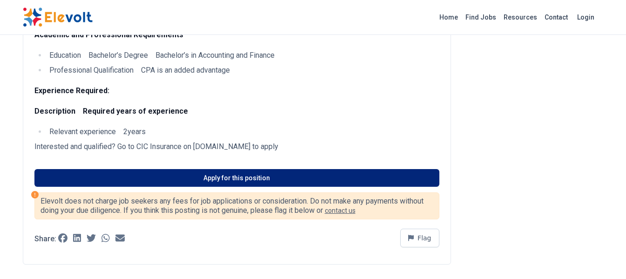 This screenshot has width=626, height=279. Describe the element at coordinates (243, 70) in the screenshot. I see `li: Professional Qualification CPA is an added advantage` at that location.